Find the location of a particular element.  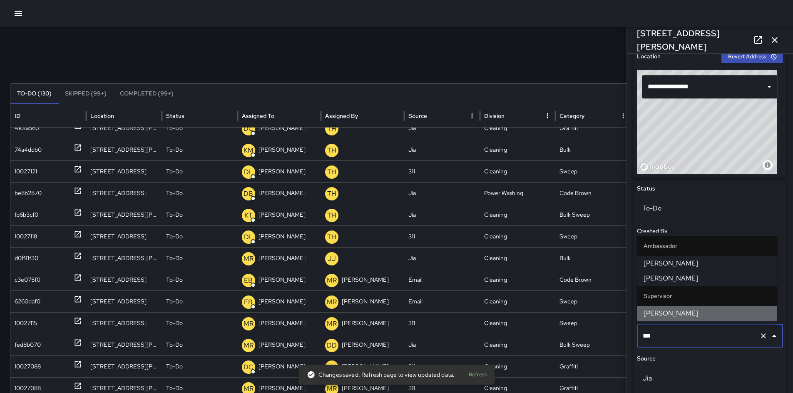

li: Supervisor is located at coordinates (707, 296).